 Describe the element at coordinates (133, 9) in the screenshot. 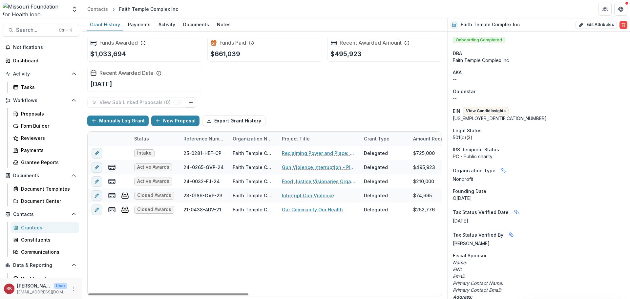

I see `nav: breadcrumb` at that location.